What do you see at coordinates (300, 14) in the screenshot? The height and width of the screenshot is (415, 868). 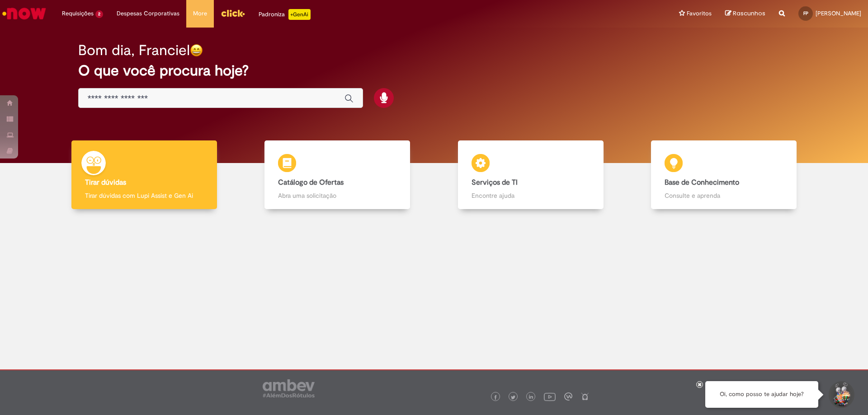 I see `p: +GenAi` at bounding box center [300, 14].